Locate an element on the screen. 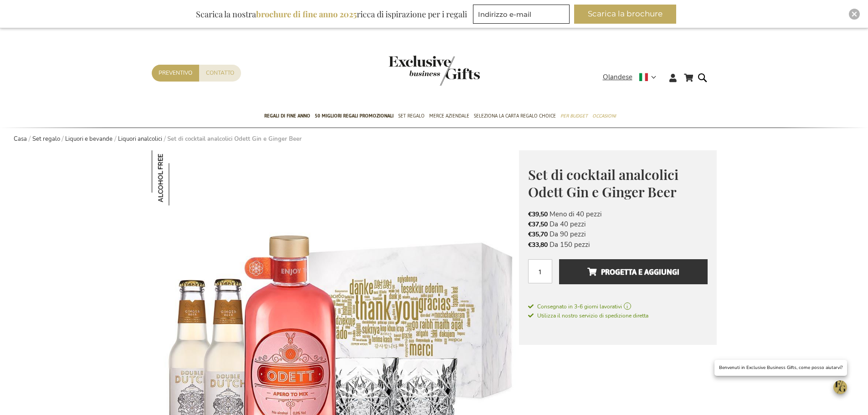 Image resolution: width=868 pixels, height=415 pixels. button: Scarica la brochure is located at coordinates (625, 14).